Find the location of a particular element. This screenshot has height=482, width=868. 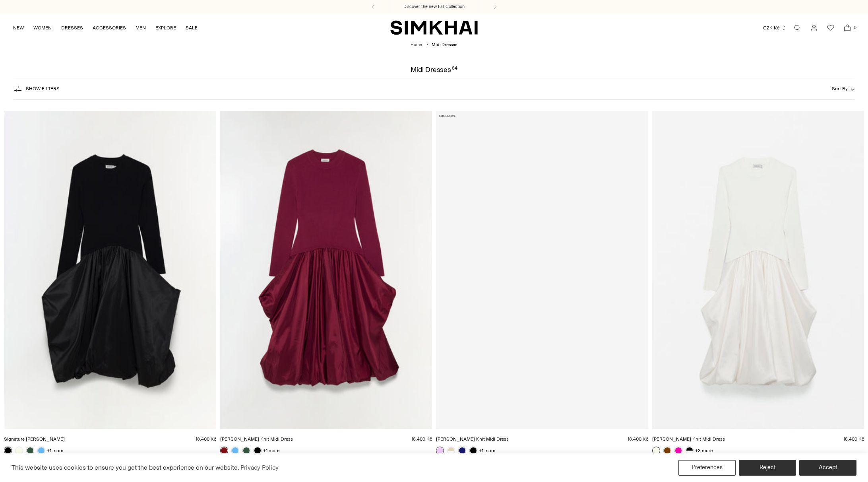

span: This website uses cookies to ensure you get the best experience on our website. is located at coordinates (126, 467).